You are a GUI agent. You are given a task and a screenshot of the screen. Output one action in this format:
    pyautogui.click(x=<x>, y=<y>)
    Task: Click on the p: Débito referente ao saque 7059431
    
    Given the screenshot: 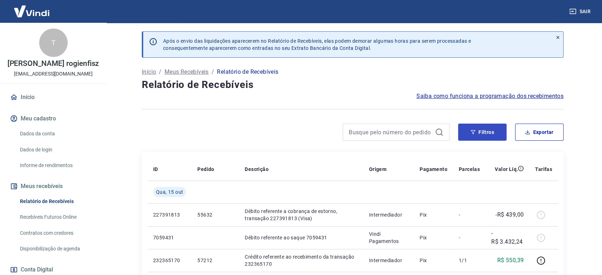 What is the action you would take?
    pyautogui.click(x=301, y=238)
    